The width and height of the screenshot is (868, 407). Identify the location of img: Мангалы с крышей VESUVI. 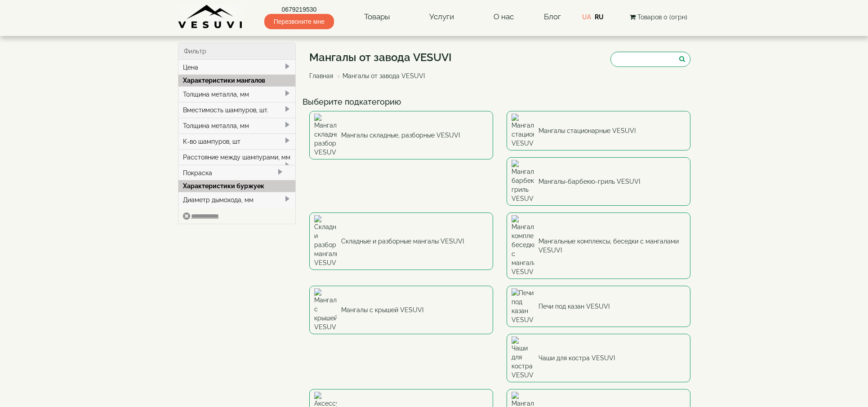
(326, 310).